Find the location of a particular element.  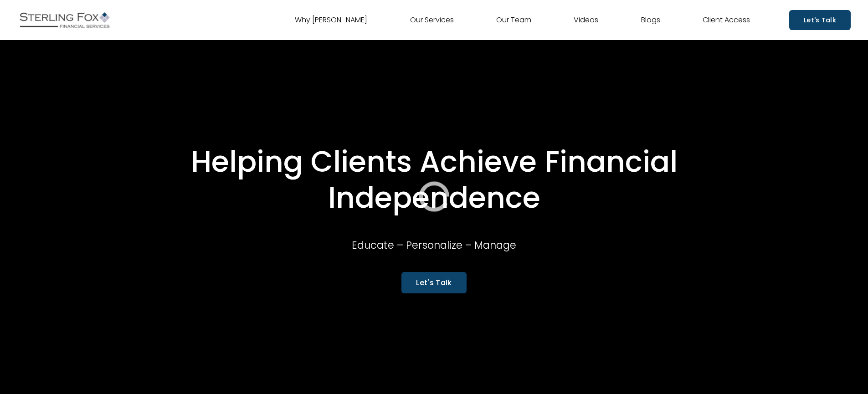

a: Our Team is located at coordinates (513, 20).